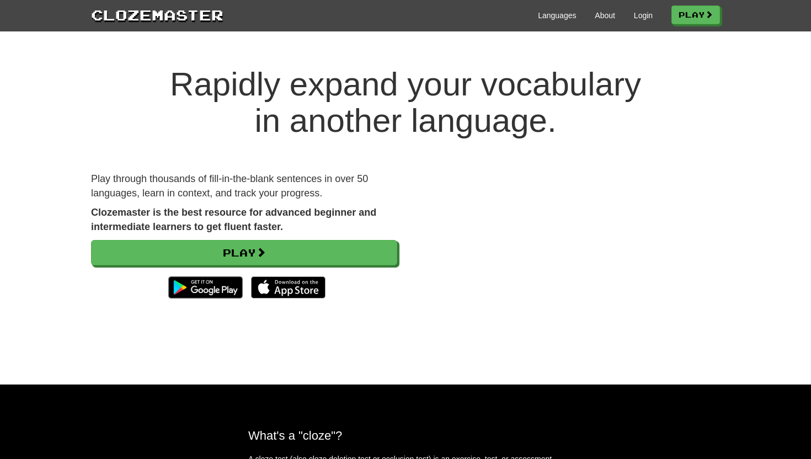 The width and height of the screenshot is (811, 459). What do you see at coordinates (605, 15) in the screenshot?
I see `a: About` at bounding box center [605, 15].